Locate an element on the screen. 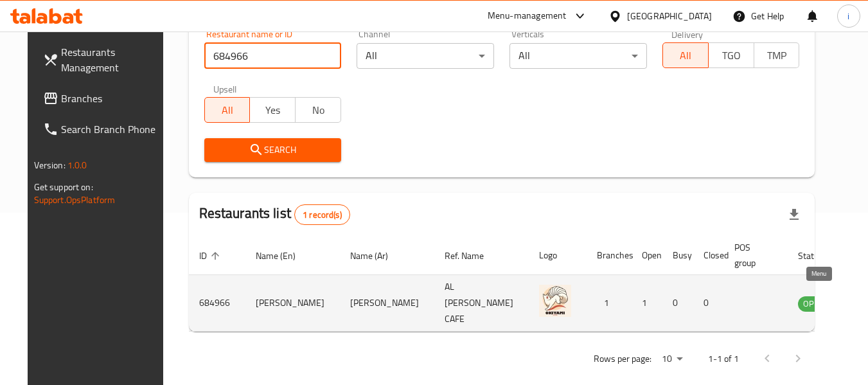 The image size is (868, 385). th: Branches is located at coordinates (609, 255).